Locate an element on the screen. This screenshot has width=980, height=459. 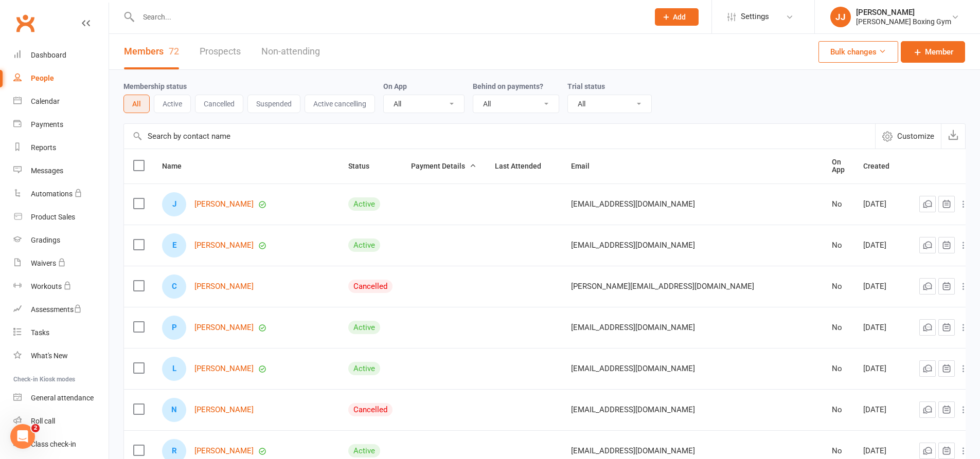
a: Messages is located at coordinates (60, 170).